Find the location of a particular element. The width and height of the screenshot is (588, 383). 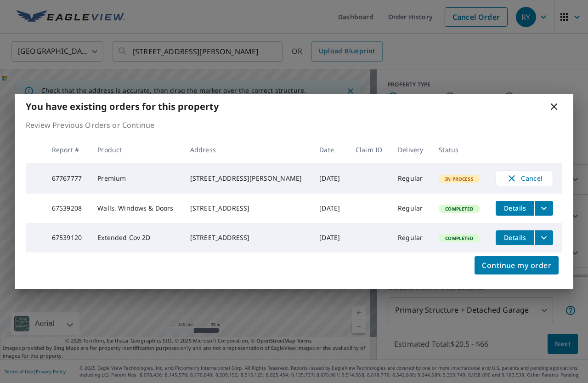

button: Continue my order is located at coordinates (516, 265).